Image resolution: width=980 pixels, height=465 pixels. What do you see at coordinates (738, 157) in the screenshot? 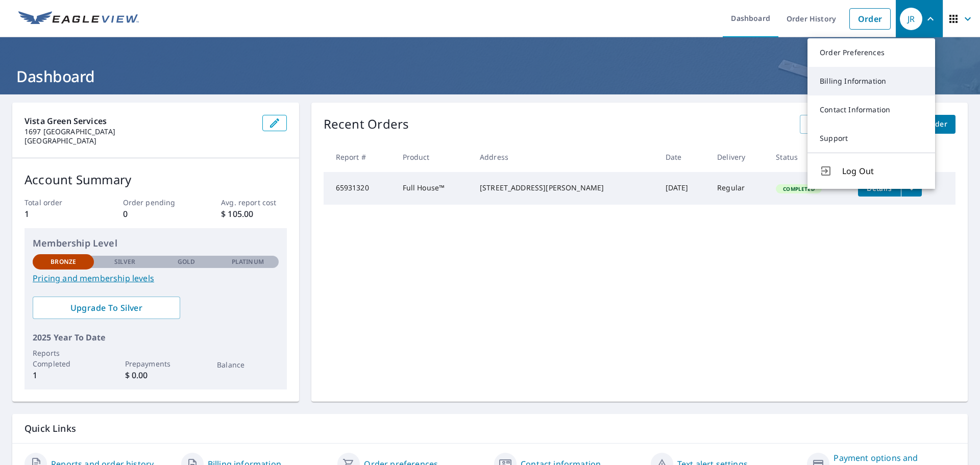
I see `th: Delivery` at bounding box center [738, 157].